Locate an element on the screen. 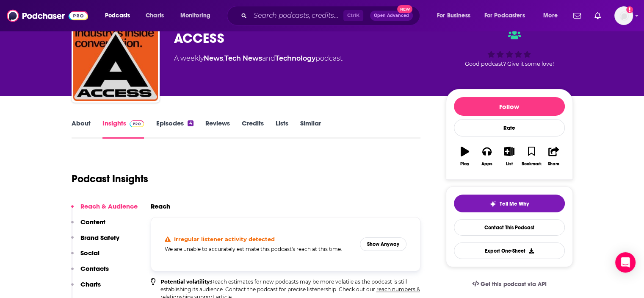  button: Bookmark is located at coordinates (531, 156).